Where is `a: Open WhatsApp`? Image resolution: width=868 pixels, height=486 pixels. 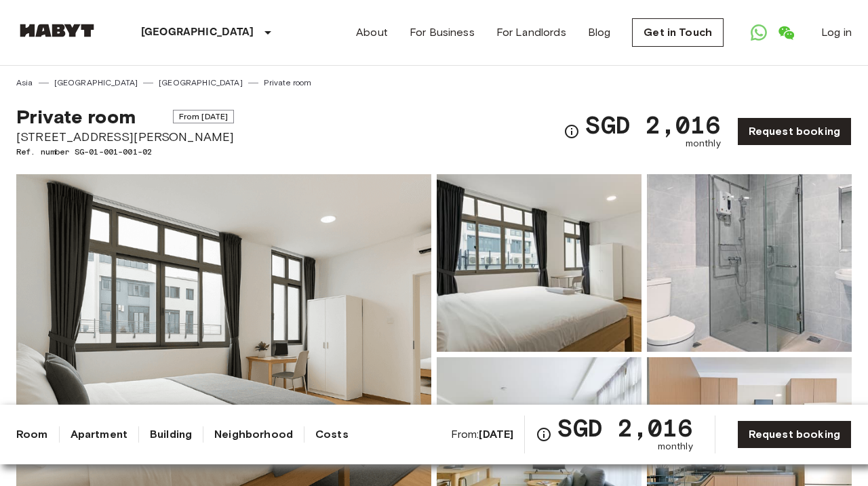 a: Open WhatsApp is located at coordinates (759, 32).